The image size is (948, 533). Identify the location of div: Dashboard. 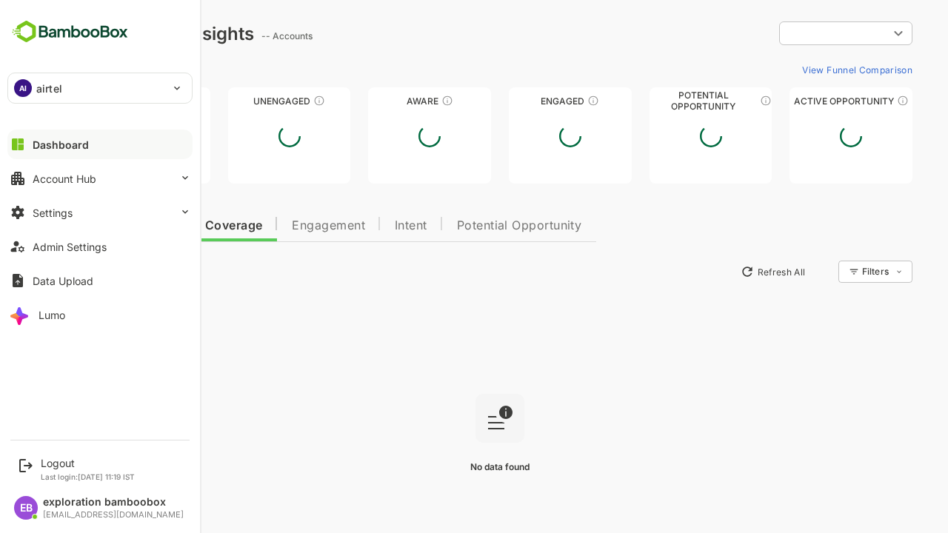
(61, 144).